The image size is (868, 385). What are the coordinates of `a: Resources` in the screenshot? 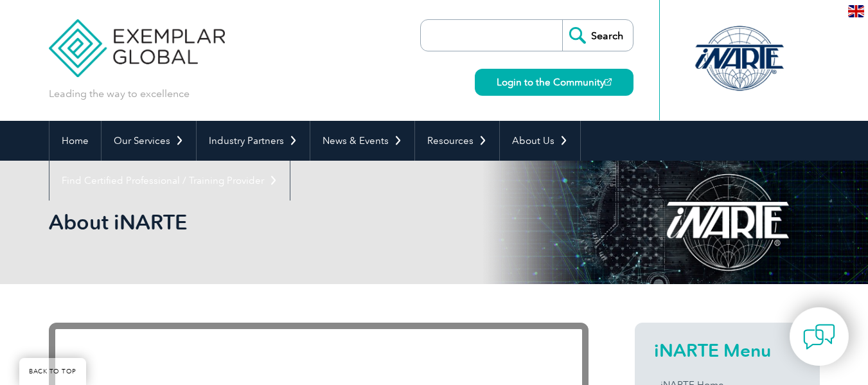 It's located at (457, 140).